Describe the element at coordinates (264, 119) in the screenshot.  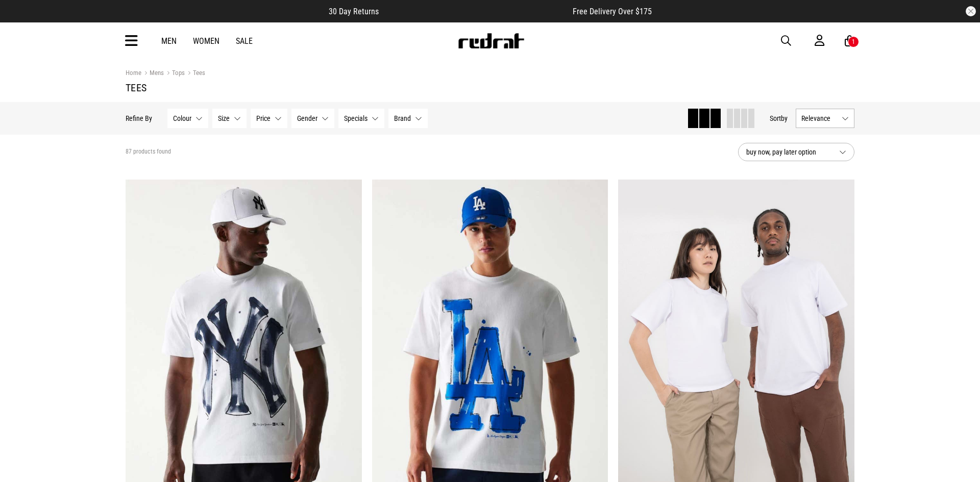
I see `span: Price` at that location.